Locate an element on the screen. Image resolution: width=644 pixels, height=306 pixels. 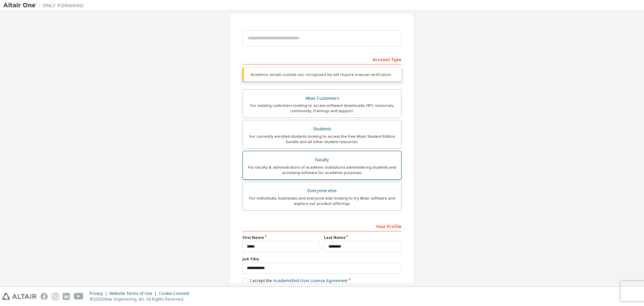
label: First Name is located at coordinates (281, 237).